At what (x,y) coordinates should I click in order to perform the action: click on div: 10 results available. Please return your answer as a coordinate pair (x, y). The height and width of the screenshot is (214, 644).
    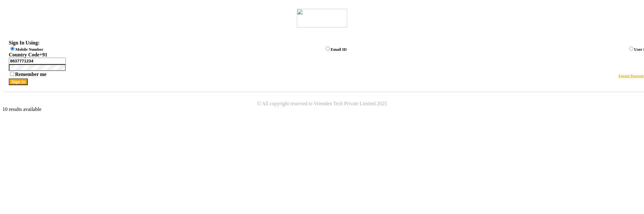
    Looking at the image, I should click on (322, 109).